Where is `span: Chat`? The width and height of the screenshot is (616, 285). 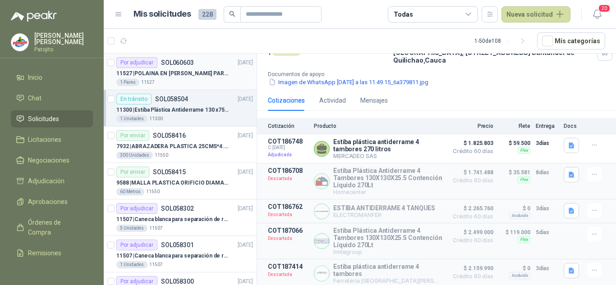
span: Chat is located at coordinates (35, 98).